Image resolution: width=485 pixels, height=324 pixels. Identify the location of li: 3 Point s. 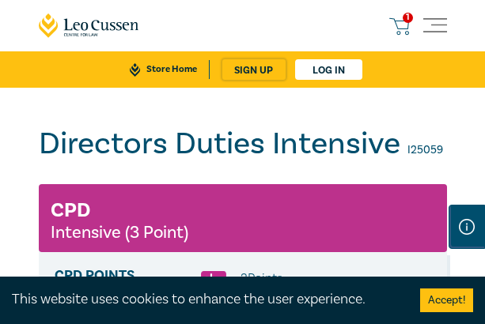
(261, 278).